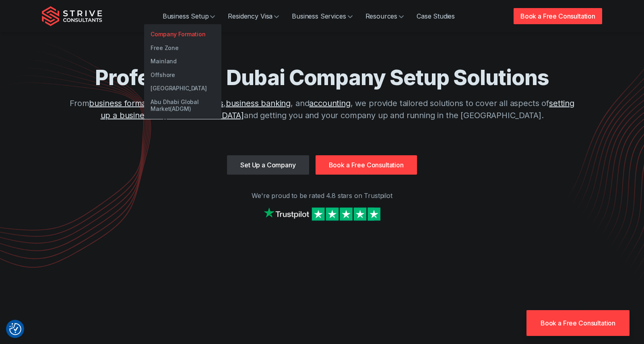 The height and width of the screenshot is (344, 644). Describe the element at coordinates (15, 329) in the screenshot. I see `button: Consent Preferences` at that location.